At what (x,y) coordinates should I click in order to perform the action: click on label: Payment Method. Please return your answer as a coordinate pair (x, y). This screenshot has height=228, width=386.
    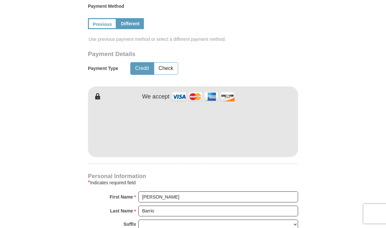
    Looking at the image, I should click on (193, 8).